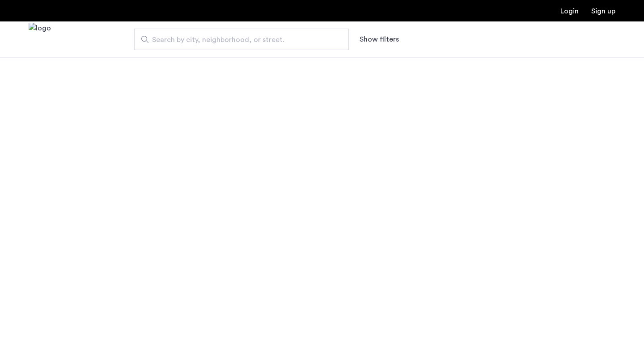 This screenshot has height=363, width=644. What do you see at coordinates (570, 11) in the screenshot?
I see `a: Login` at bounding box center [570, 11].